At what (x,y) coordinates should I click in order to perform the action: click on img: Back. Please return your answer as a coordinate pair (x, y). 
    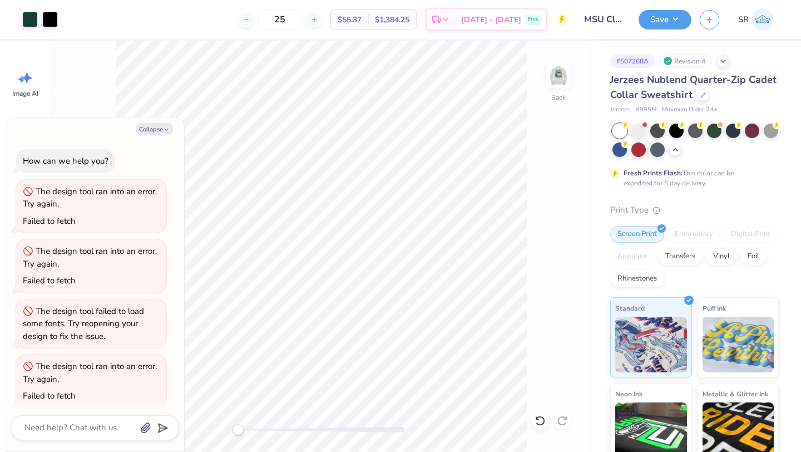
    Looking at the image, I should click on (559, 76).